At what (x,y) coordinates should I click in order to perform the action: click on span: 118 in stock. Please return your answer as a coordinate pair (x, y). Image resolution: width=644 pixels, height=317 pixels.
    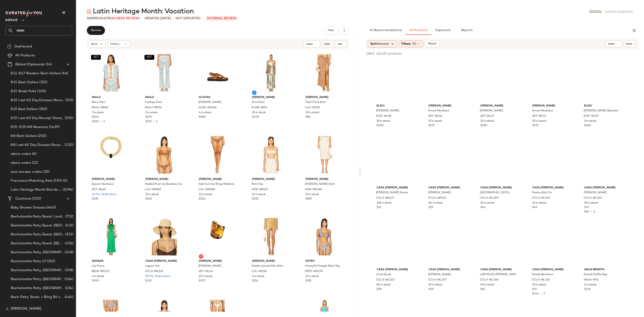
    Looking at the image, I should click on (384, 203).